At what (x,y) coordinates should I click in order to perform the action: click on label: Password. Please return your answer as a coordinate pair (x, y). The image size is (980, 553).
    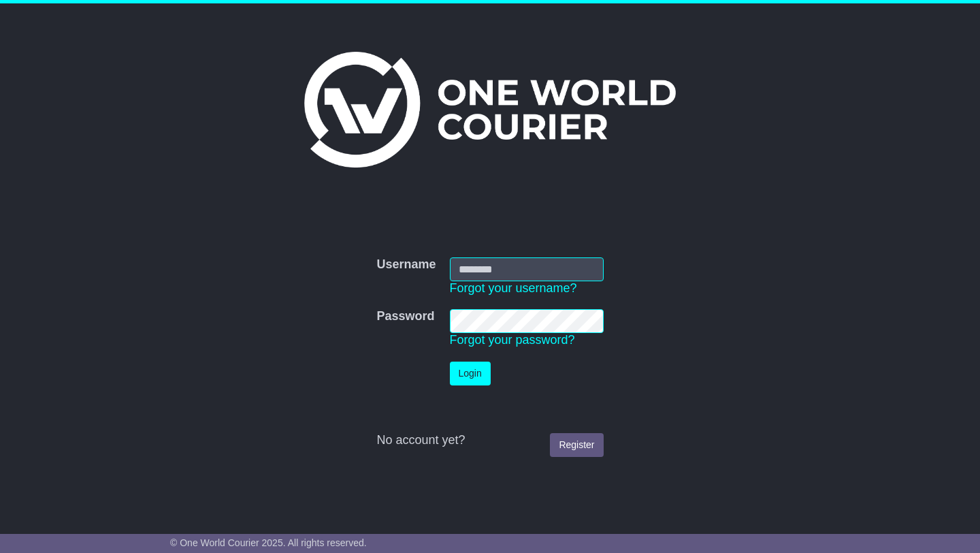
    Looking at the image, I should click on (405, 316).